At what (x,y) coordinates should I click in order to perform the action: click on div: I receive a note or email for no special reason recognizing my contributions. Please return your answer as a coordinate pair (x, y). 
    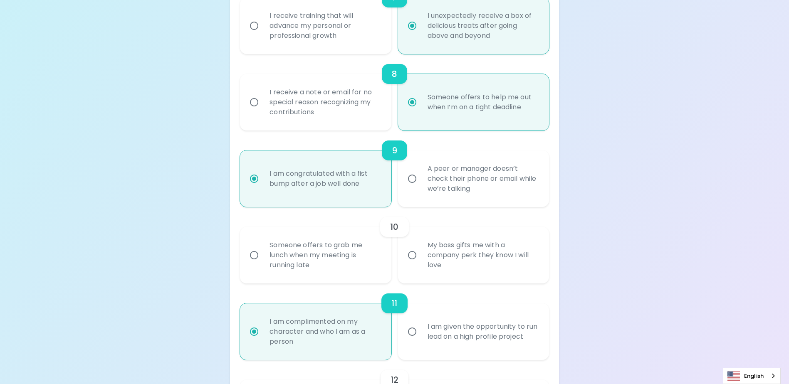
    Looking at the image, I should click on (324, 102).